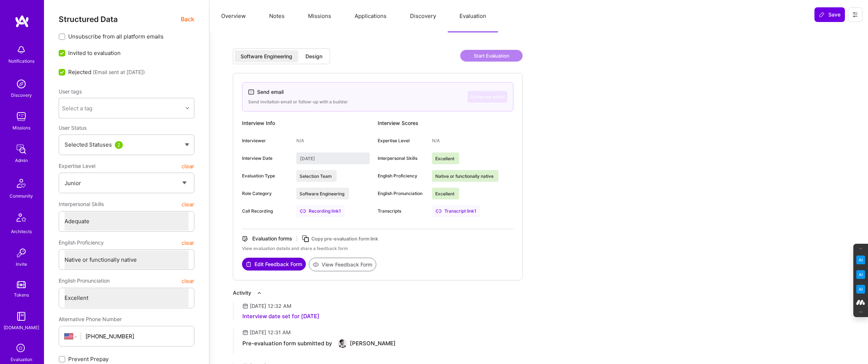 This screenshot has width=868, height=364. Describe the element at coordinates (266, 211) in the screenshot. I see `div: Call Recording` at that location.